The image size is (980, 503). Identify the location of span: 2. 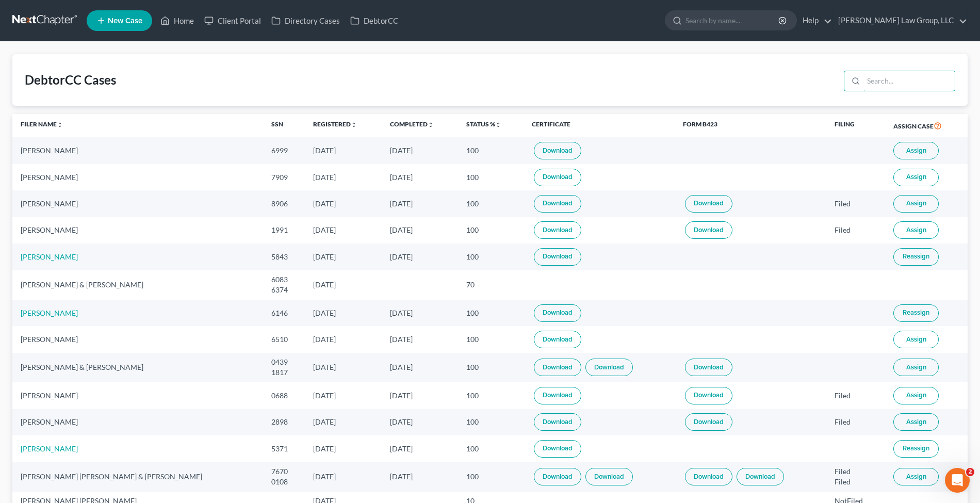
(971, 472).